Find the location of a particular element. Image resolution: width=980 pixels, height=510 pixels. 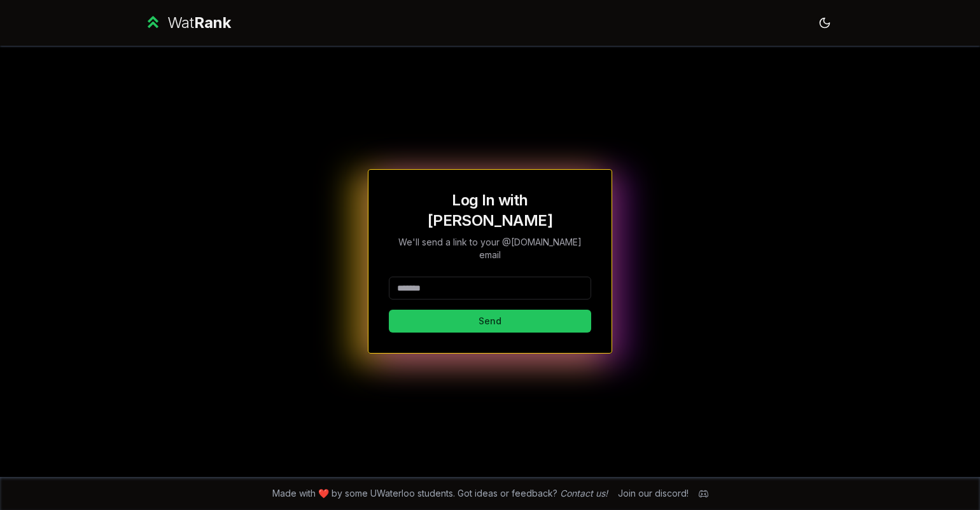

span: Rank is located at coordinates (212, 22).